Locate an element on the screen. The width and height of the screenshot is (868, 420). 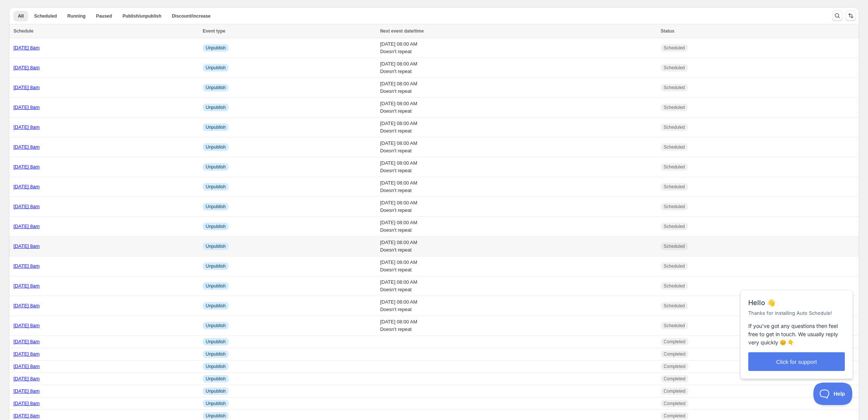
button: Sort the results is located at coordinates (851, 16).